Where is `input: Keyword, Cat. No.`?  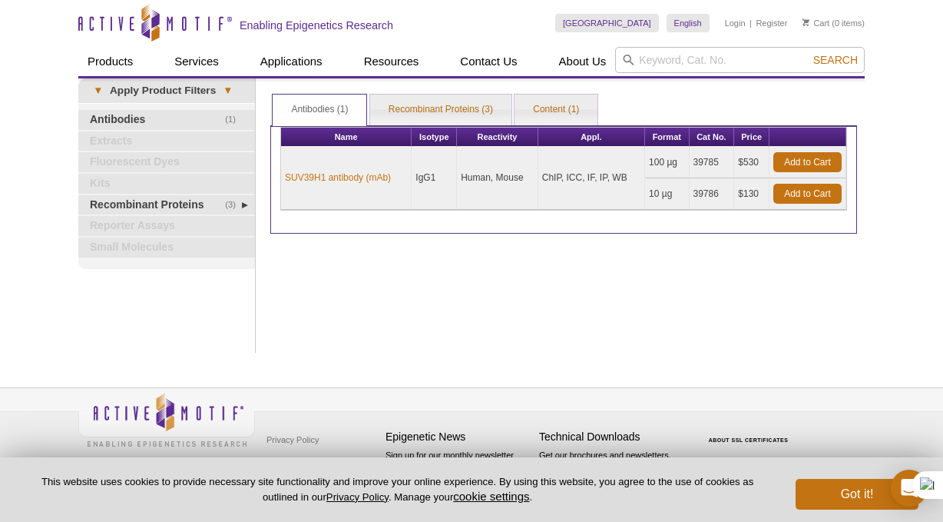 input: Keyword, Cat. No. is located at coordinates (740, 60).